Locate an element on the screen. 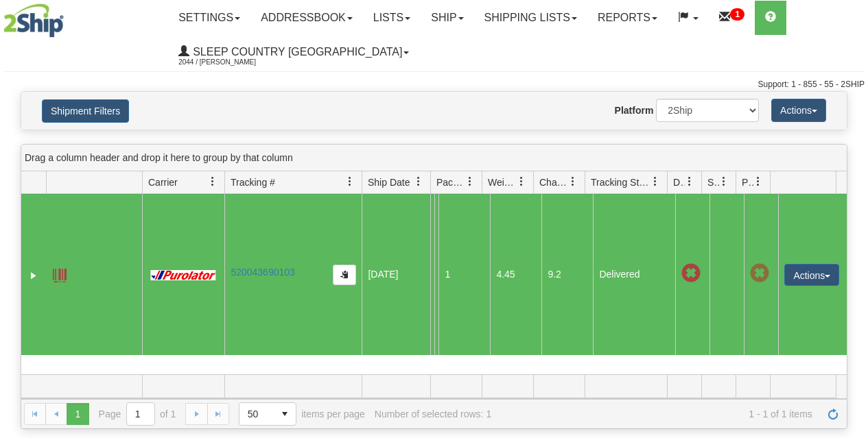  span: Pickup Not Assigned is located at coordinates (760, 274).